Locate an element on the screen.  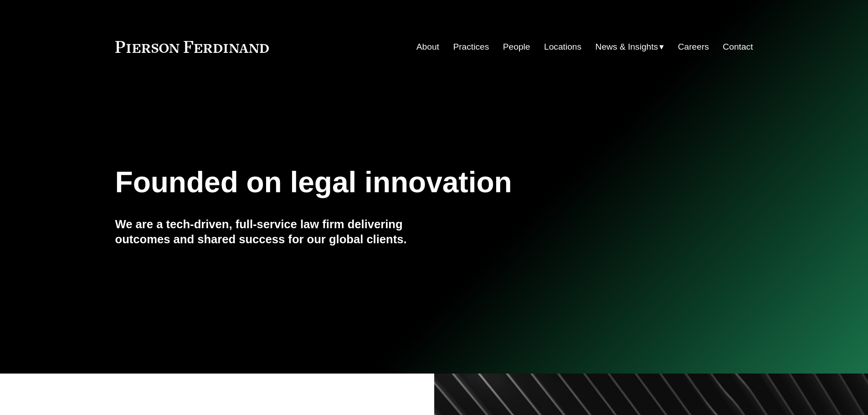
a: Practices is located at coordinates (471, 47).